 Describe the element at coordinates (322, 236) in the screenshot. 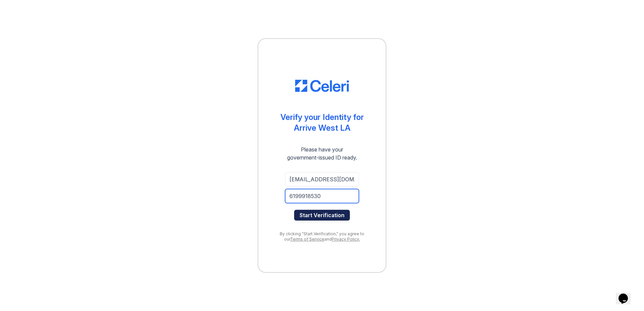

I see `div: By clicking "Start Verification," you agree to our and` at that location.